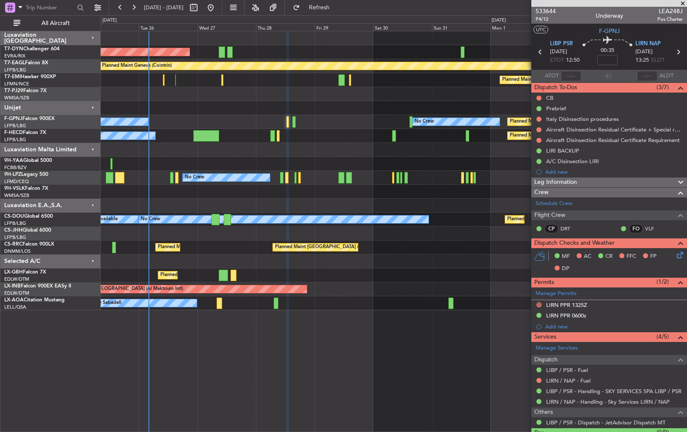  I want to click on a: EVRA/RIX, so click(15, 56).